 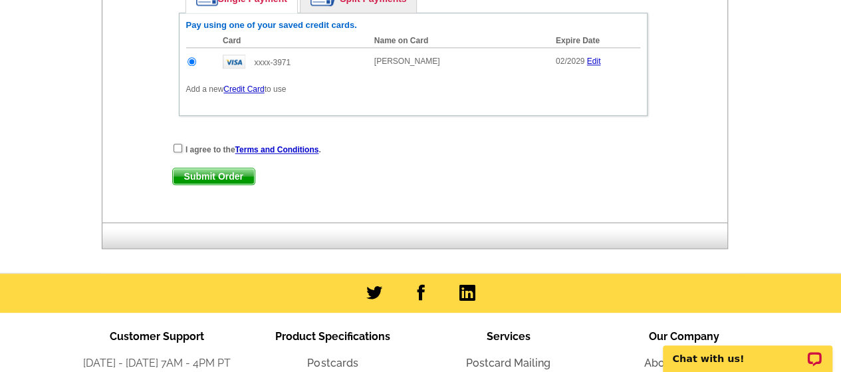 I want to click on a: Credit Card, so click(x=243, y=89).